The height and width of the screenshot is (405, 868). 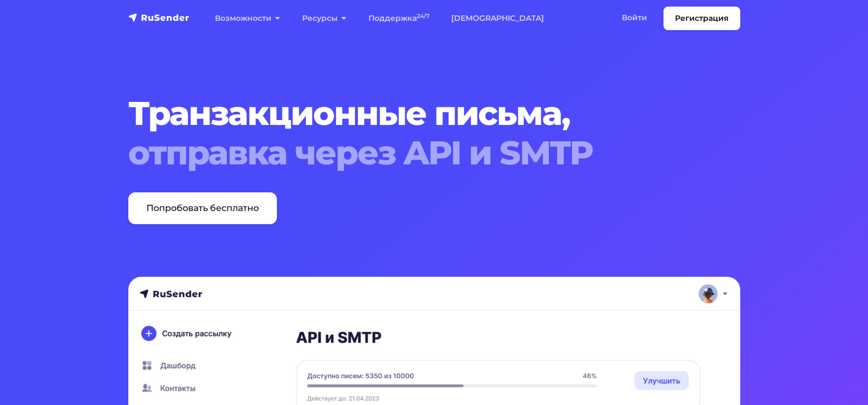 I want to click on a: Регистрация, so click(x=702, y=18).